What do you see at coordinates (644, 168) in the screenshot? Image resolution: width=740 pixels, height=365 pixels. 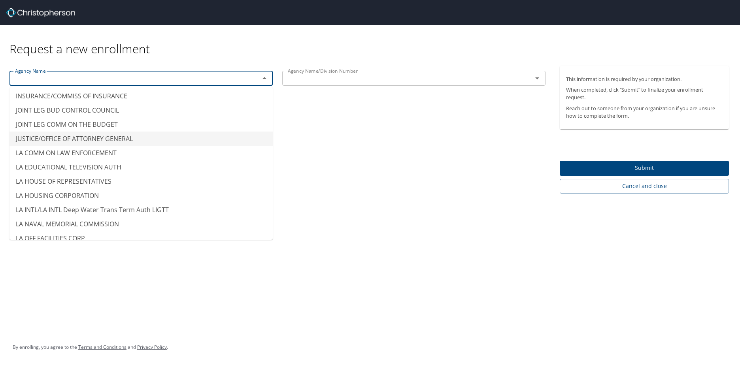 I see `span: Submit` at bounding box center [644, 168].